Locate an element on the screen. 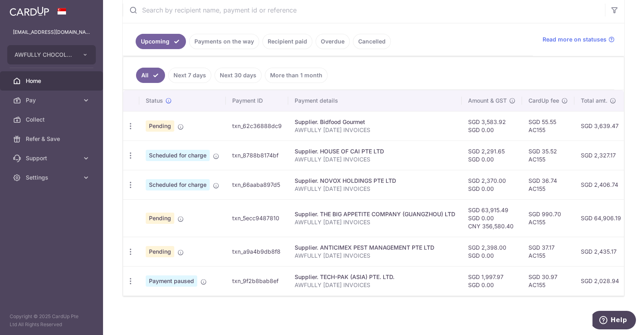  span: Payment paused is located at coordinates (171, 281).